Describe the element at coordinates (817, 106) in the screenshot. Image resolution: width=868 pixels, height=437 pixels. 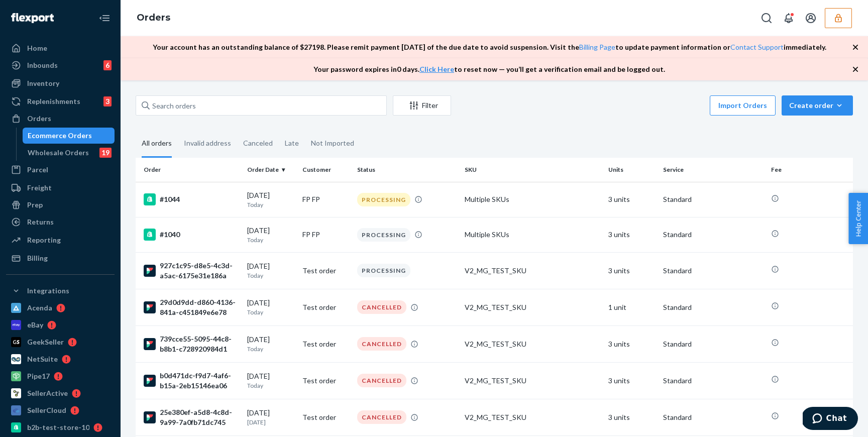
I see `button: Create order` at that location.